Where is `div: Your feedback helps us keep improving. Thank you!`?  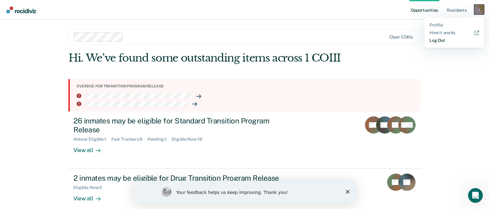 div: Your feedback helps us keep improving. Thank you! is located at coordinates (113, 12).